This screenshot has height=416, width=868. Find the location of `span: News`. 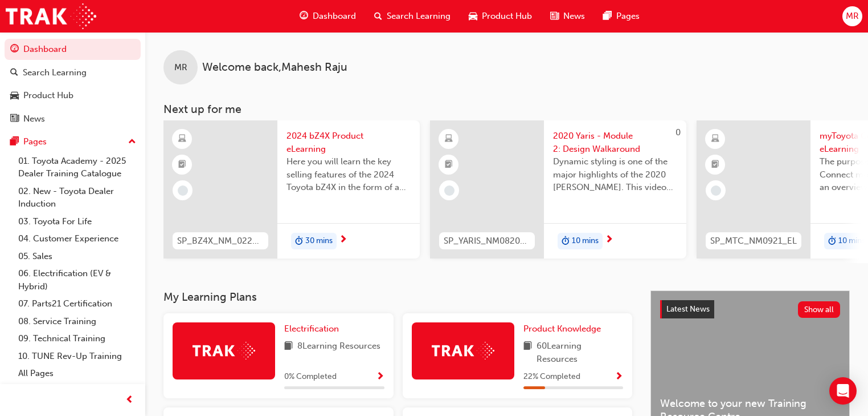

span: News is located at coordinates (574, 16).